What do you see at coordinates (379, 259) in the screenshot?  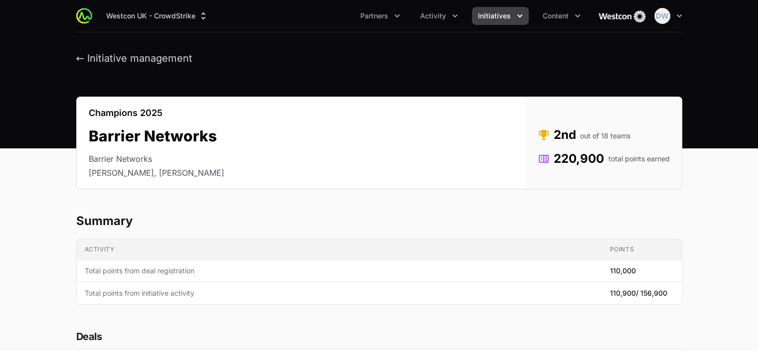 I see `section: Barrier Networks's progress summary` at bounding box center [379, 259].